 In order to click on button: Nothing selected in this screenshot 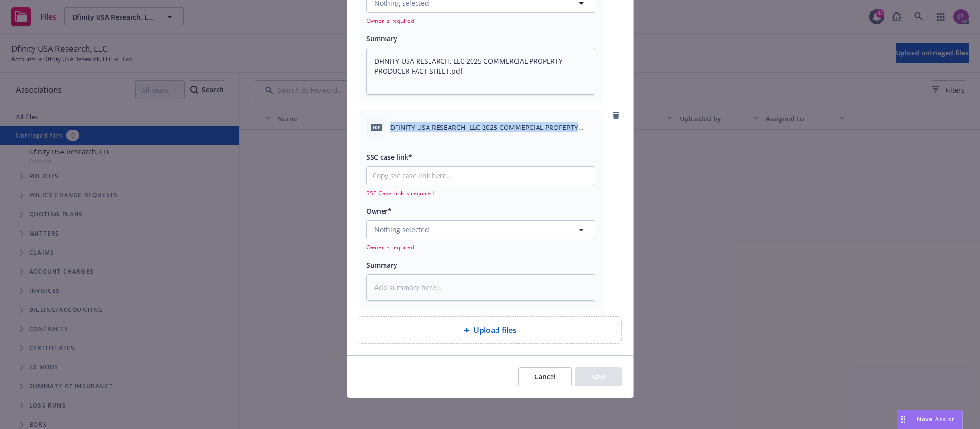, I will do `click(481, 229)`.